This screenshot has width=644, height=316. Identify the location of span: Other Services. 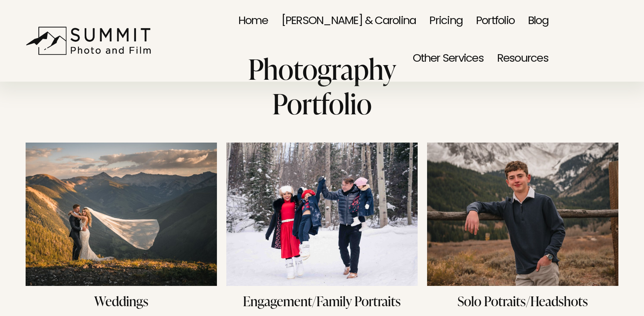
(448, 60).